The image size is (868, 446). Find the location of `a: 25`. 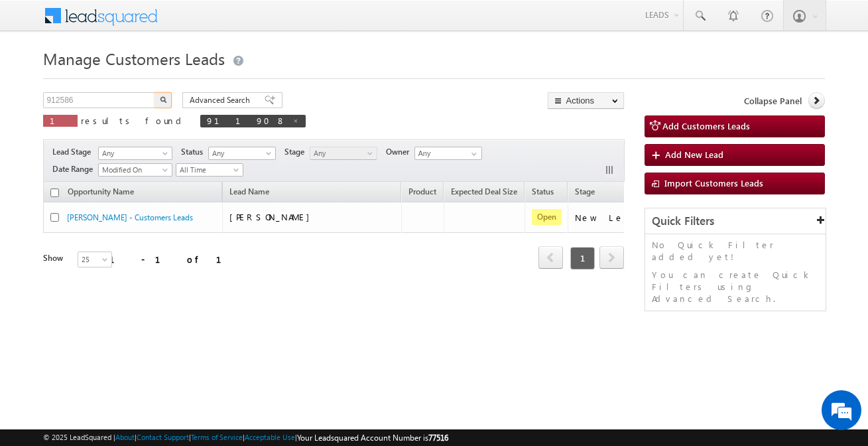

a: 25 is located at coordinates (95, 259).